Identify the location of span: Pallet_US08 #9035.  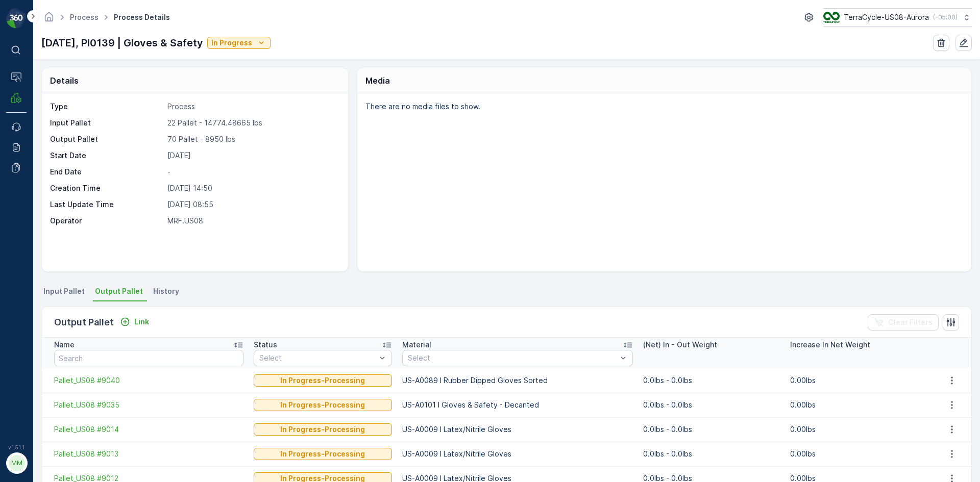
(148, 405).